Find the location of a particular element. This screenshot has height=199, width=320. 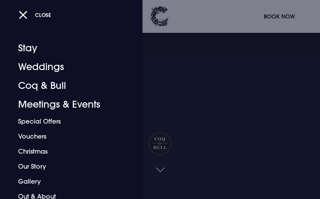

a: Our Story is located at coordinates (67, 166).